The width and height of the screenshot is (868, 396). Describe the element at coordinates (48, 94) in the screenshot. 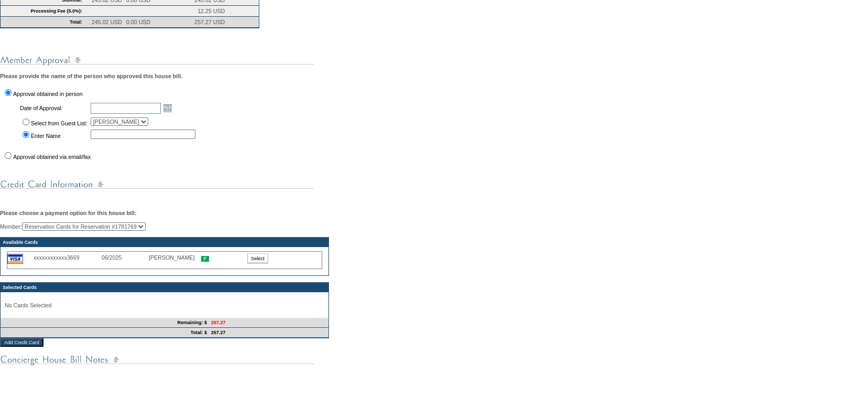

I see `label: Approval obtained in person` at that location.